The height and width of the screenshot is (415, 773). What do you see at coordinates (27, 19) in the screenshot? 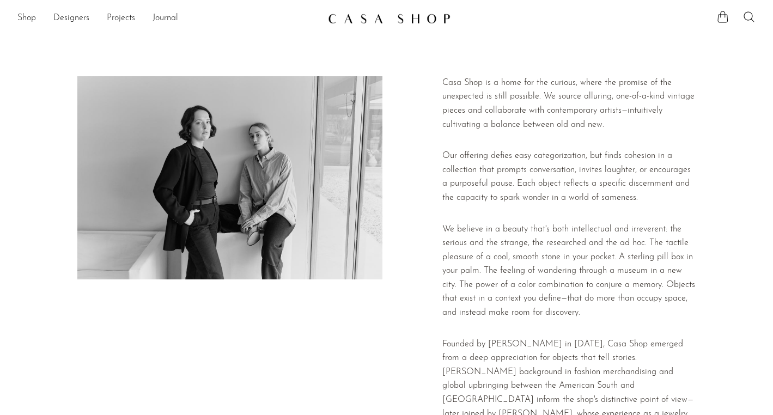
I see `a: Shop` at bounding box center [27, 19].